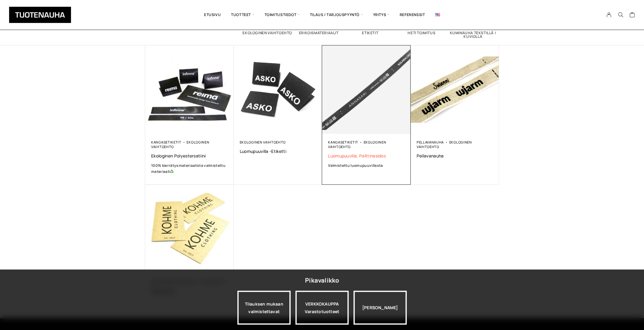 The height and width of the screenshot is (330, 644). Describe the element at coordinates (632, 16) in the screenshot. I see `a: Cart` at that location.